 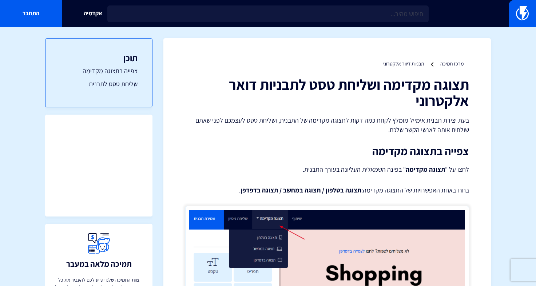 I want to click on a: תבניות דיוור אלקטרוני, so click(x=404, y=64).